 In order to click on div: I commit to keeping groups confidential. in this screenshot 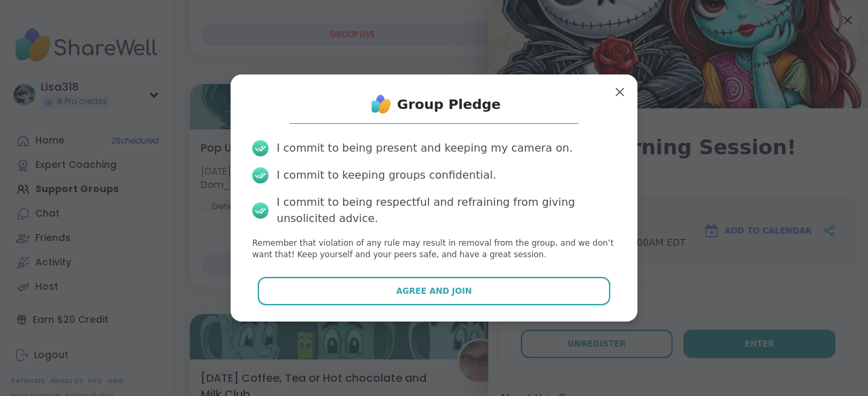, I will do `click(386, 176)`.